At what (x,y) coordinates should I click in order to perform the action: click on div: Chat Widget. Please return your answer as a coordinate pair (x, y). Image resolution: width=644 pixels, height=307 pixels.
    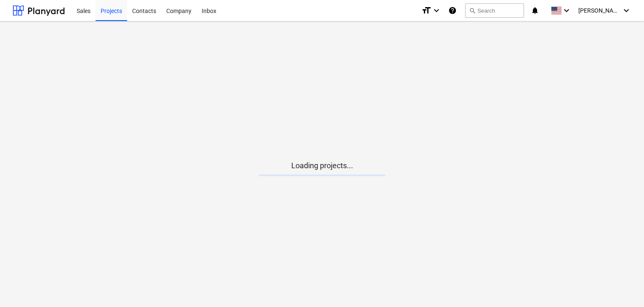
    Looking at the image, I should click on (623, 287).